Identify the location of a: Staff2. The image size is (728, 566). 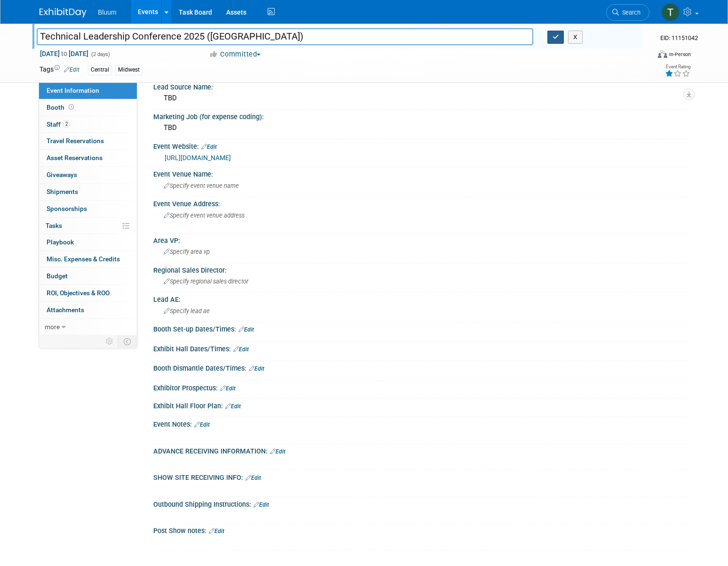
(88, 124).